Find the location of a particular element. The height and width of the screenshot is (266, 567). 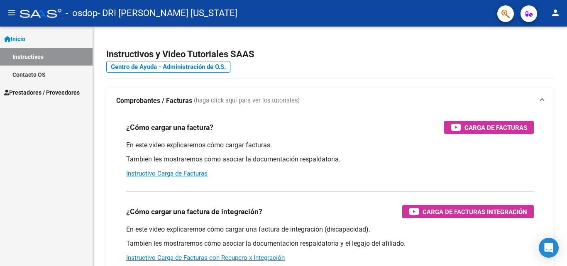

h3: ¿Cómo cargar una factura? is located at coordinates (170, 128).